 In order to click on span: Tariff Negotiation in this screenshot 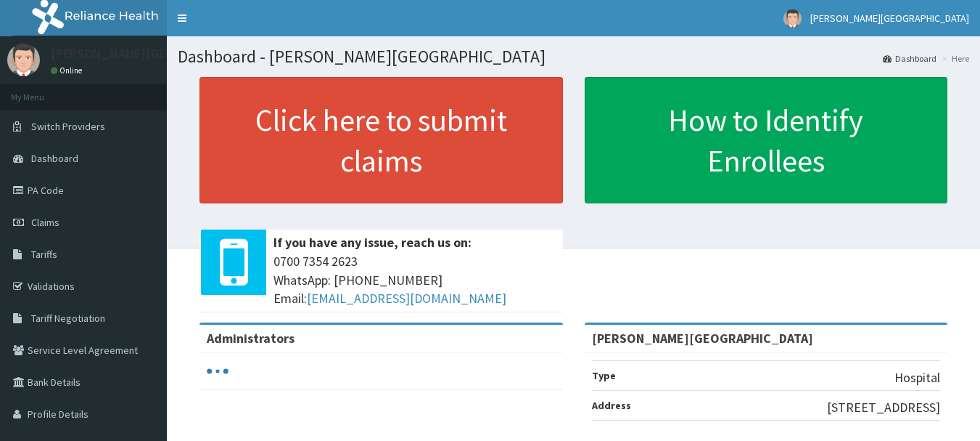, I will do `click(68, 318)`.